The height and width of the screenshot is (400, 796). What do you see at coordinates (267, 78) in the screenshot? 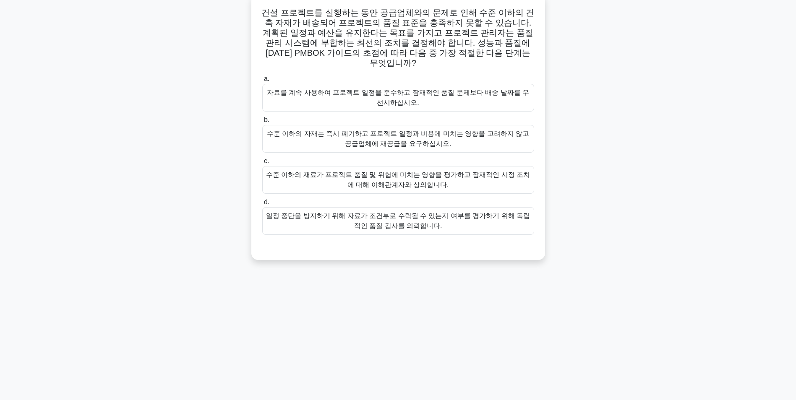
I see `span: a.` at bounding box center [267, 78].